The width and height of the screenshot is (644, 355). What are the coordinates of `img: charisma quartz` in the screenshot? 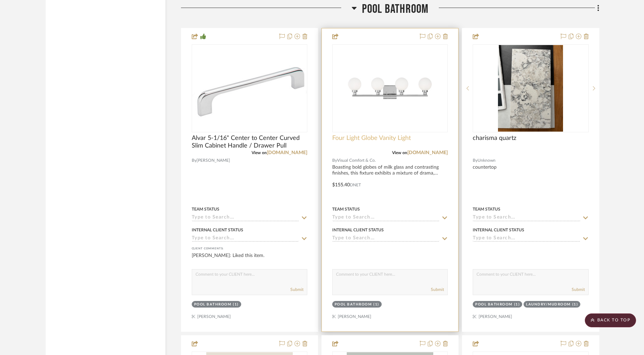 It's located at (531, 88).